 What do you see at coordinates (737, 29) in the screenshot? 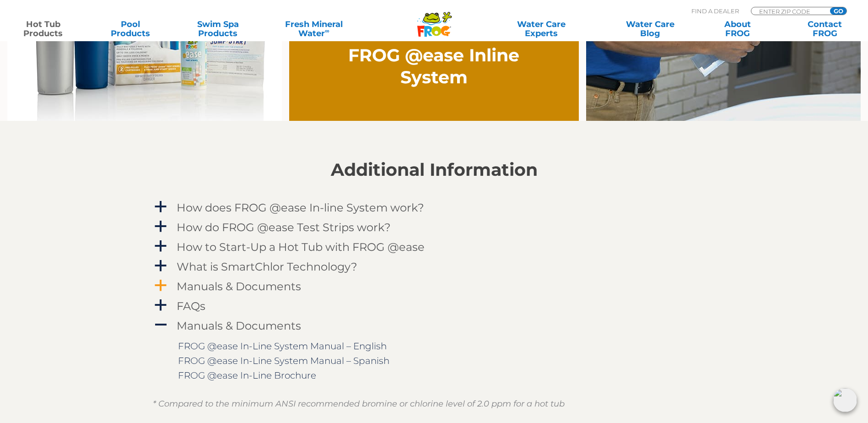
I see `a: AboutFROG` at bounding box center [737, 29].